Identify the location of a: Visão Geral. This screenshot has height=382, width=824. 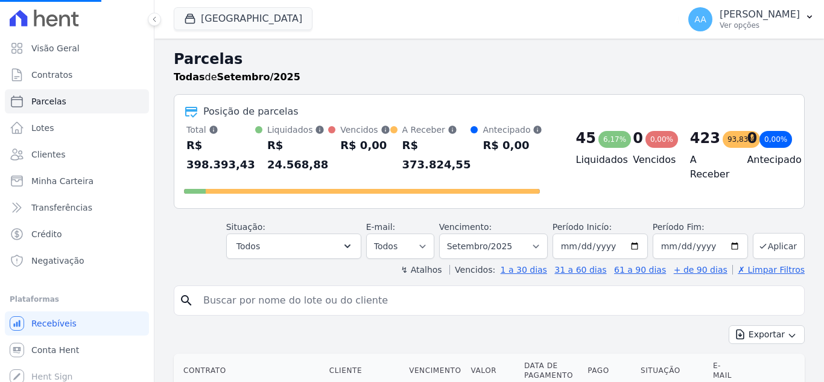
(77, 48).